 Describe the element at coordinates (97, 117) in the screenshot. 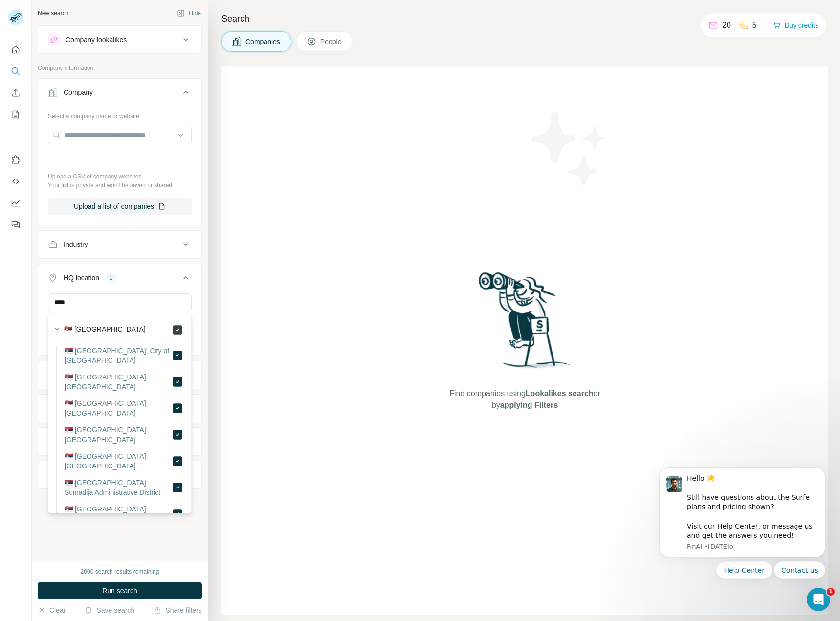

I see `div: Quick reply options` at that location.